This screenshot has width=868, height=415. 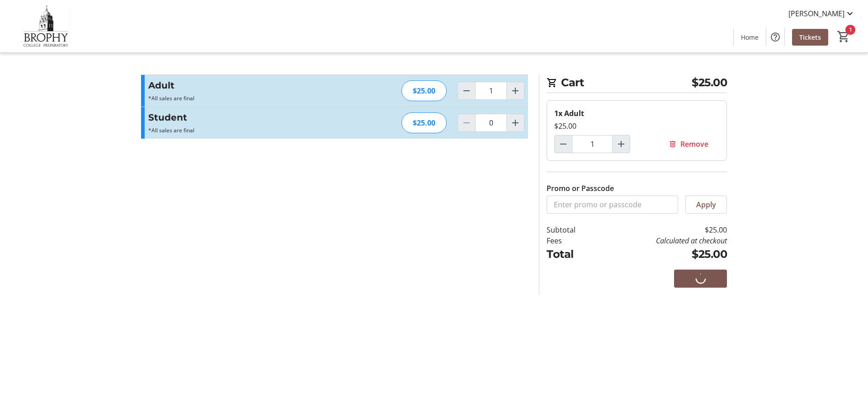 I want to click on span: $25.00, so click(x=709, y=83).